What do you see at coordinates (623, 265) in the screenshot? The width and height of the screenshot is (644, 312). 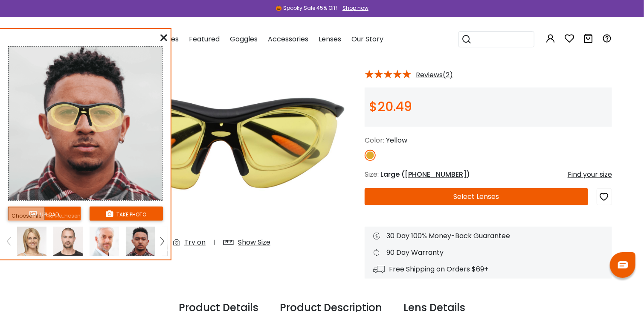 I see `img: chat` at bounding box center [623, 265].